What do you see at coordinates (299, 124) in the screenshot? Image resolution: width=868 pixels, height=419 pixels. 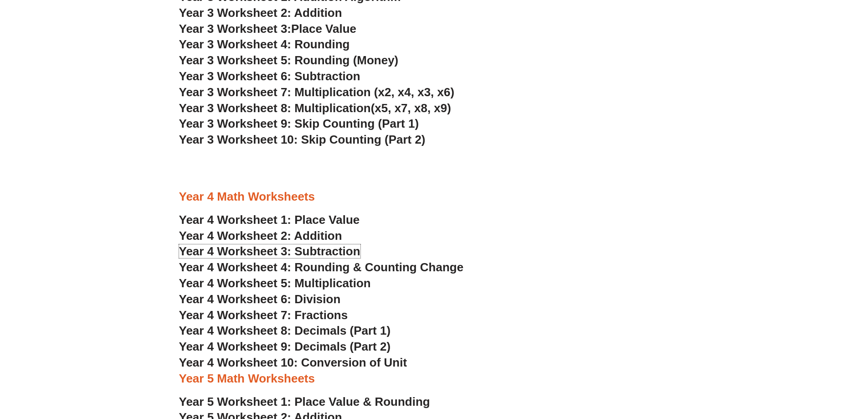 I see `span: Year 3 Worksheet 9: Skip Counting (Part 1)` at bounding box center [299, 124].